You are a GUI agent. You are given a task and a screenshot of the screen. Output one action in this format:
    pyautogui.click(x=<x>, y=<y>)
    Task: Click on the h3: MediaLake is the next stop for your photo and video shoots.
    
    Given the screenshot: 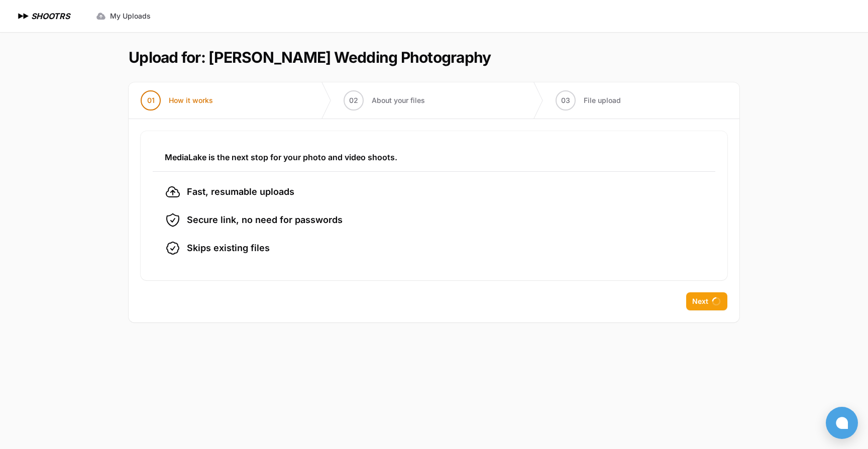 What is the action you would take?
    pyautogui.click(x=434, y=157)
    